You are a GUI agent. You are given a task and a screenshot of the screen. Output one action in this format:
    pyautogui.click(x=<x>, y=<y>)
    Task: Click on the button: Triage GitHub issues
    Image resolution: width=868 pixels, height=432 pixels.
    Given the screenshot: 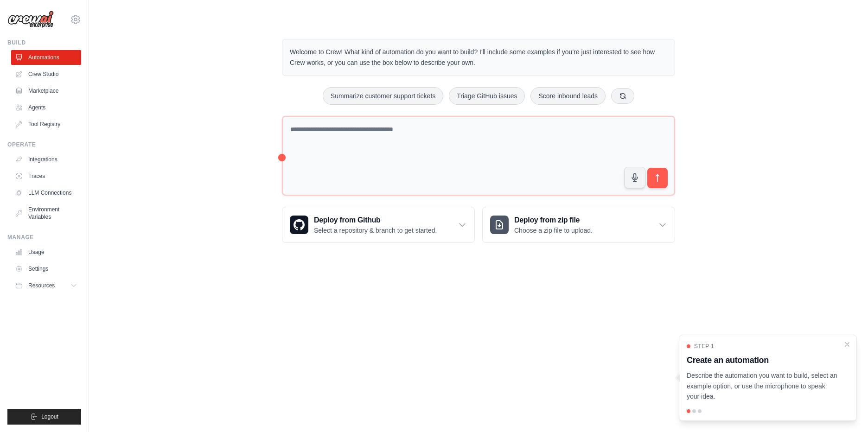 What is the action you would take?
    pyautogui.click(x=487, y=96)
    